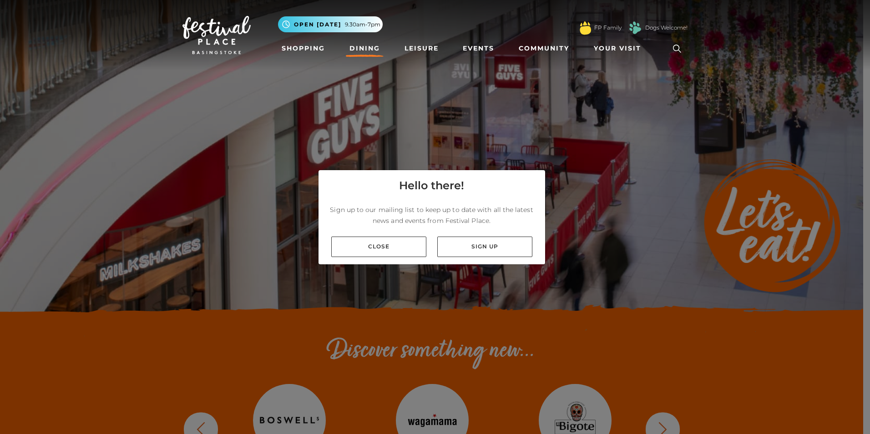 This screenshot has height=434, width=870. What do you see at coordinates (617, 48) in the screenshot?
I see `span: Your Visit` at bounding box center [617, 48].